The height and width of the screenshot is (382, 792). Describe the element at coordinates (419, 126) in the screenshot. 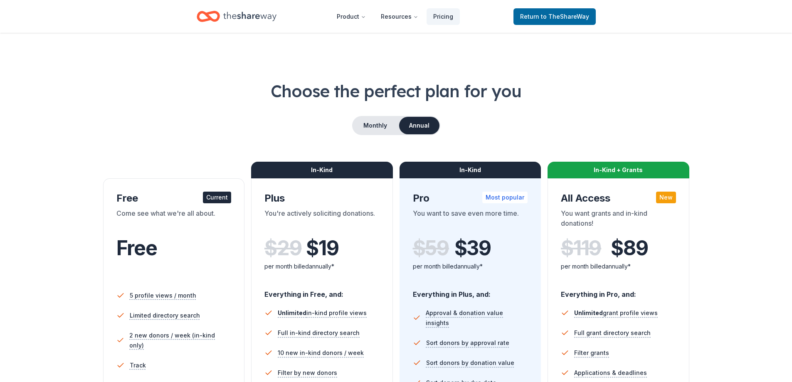

I see `button: Annual` at that location.